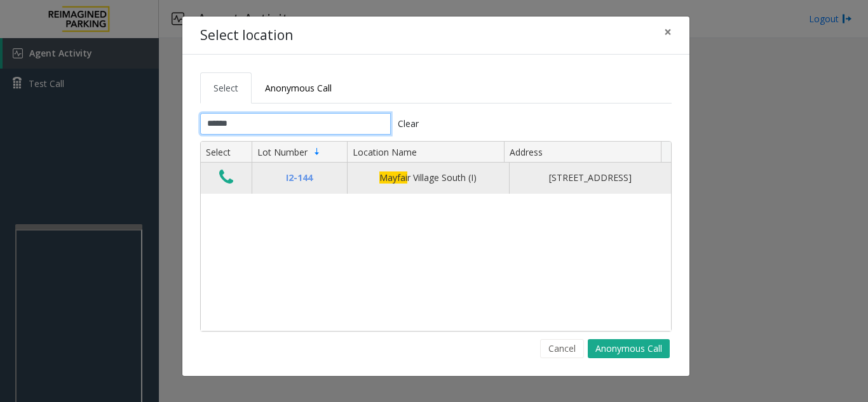 This screenshot has width=868, height=402. What do you see at coordinates (628, 349) in the screenshot?
I see `button: Anonymous Call` at bounding box center [628, 349].